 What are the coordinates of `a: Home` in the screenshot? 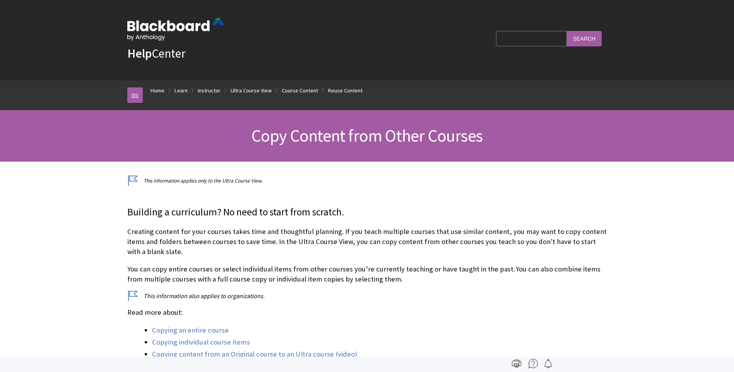 It's located at (157, 91).